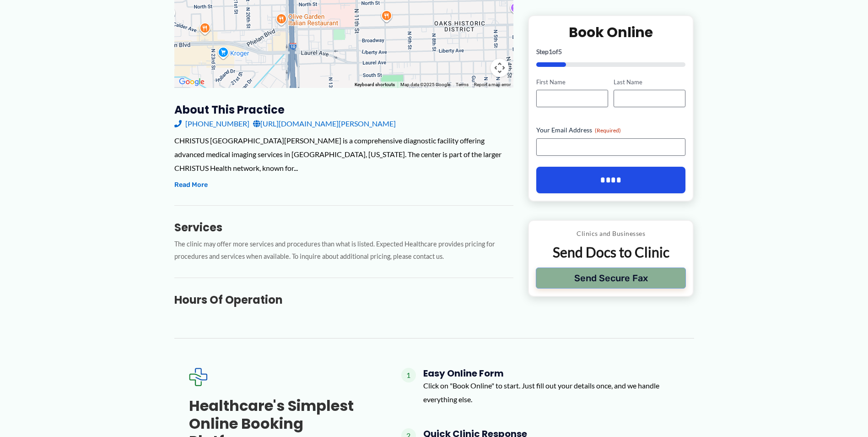  Describe the element at coordinates (191, 185) in the screenshot. I see `button: Read More` at that location.